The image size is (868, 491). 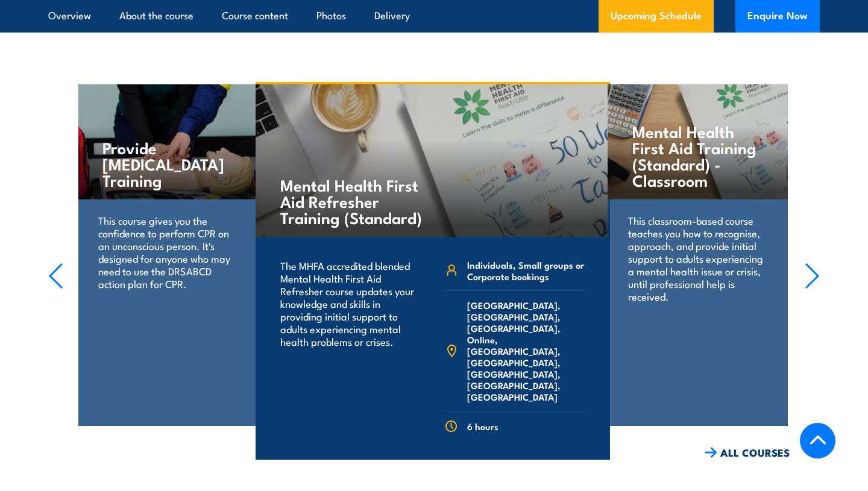 What do you see at coordinates (697, 156) in the screenshot?
I see `h4: Mental Health First Aid Training (Standard) - Classroom` at bounding box center [697, 156].